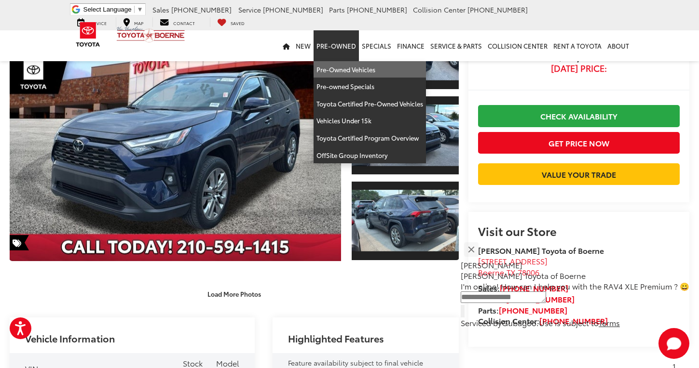  What do you see at coordinates (439, 10) in the screenshot?
I see `span: Collision Center` at bounding box center [439, 10].